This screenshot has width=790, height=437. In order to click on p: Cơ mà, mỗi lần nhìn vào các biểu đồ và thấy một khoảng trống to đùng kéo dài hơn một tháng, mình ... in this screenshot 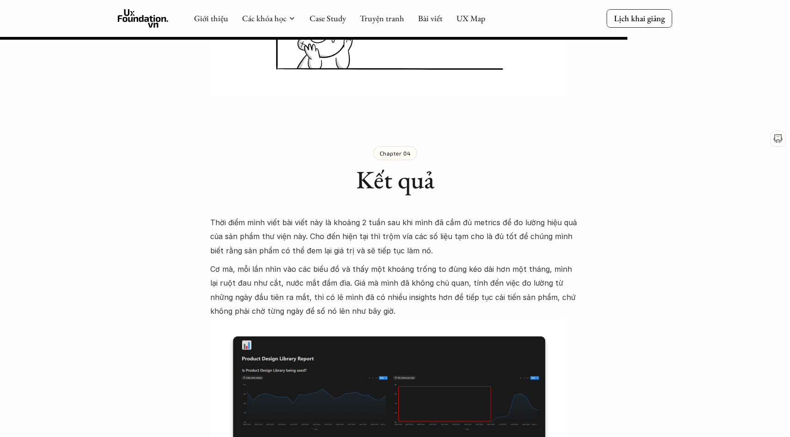, I will do `click(395, 291)`.